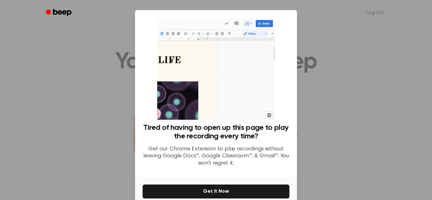  Describe the element at coordinates (375, 13) in the screenshot. I see `a: Log Out` at that location.